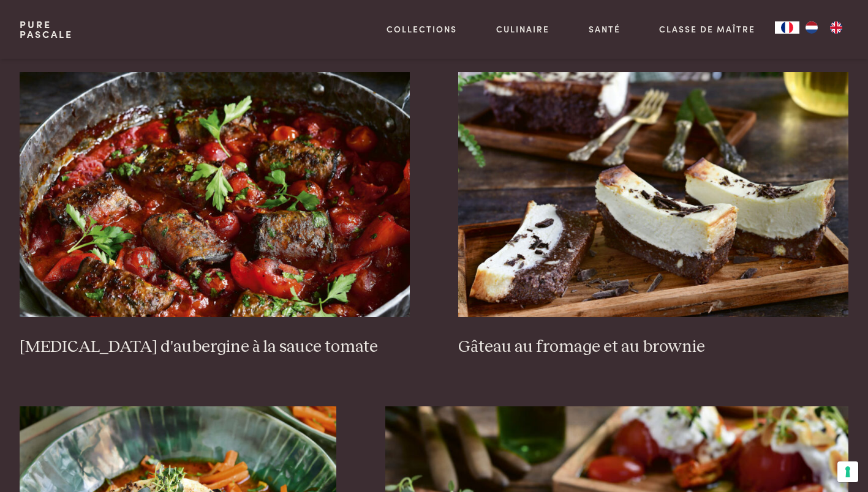 The image size is (868, 492). Describe the element at coordinates (847, 472) in the screenshot. I see `button: Vos préférences en matière de consentement pour les technologies de suivi` at that location.